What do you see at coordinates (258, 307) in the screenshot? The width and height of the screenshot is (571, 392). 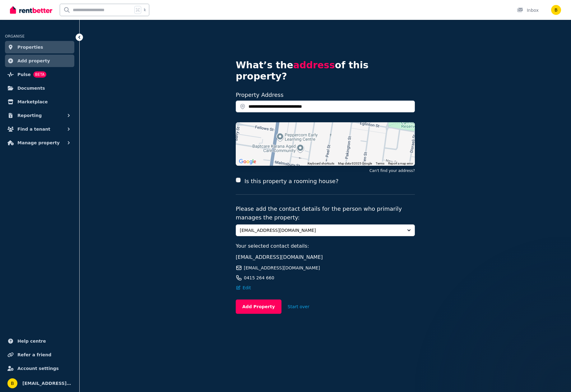 I see `button: Add Property` at bounding box center [258, 307].